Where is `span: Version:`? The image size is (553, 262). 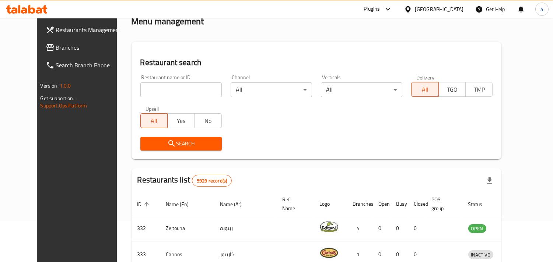 span: Version: is located at coordinates (49, 86).